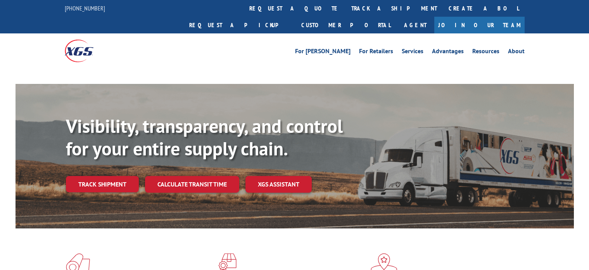  What do you see at coordinates (486, 52) in the screenshot?
I see `a: Resources` at bounding box center [486, 52].